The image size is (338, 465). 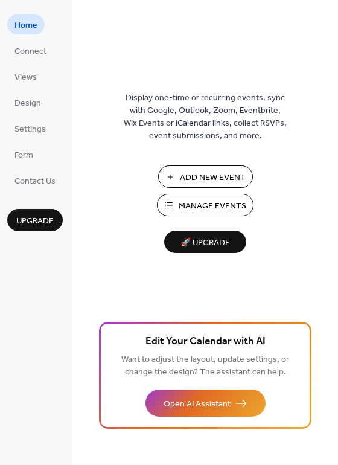 I want to click on a: Design, so click(x=28, y=102).